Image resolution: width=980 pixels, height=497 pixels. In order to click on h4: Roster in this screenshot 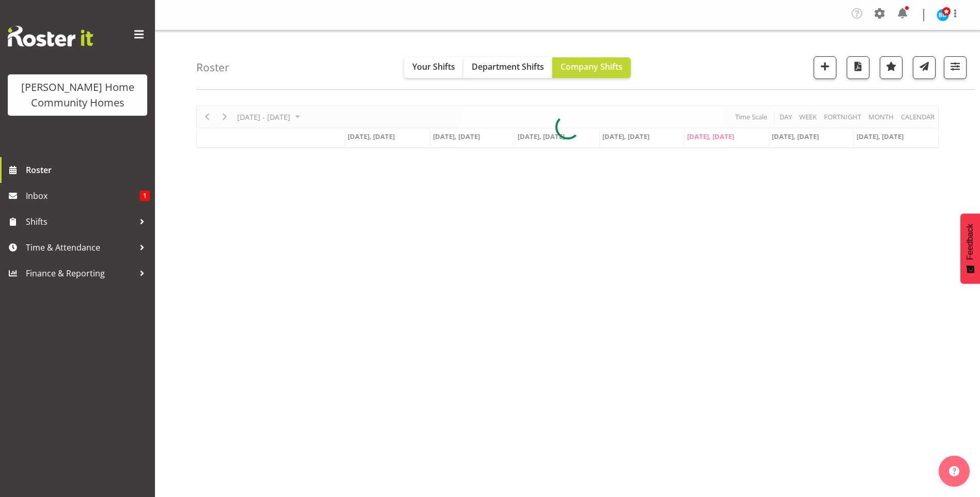, I will do `click(213, 67)`.